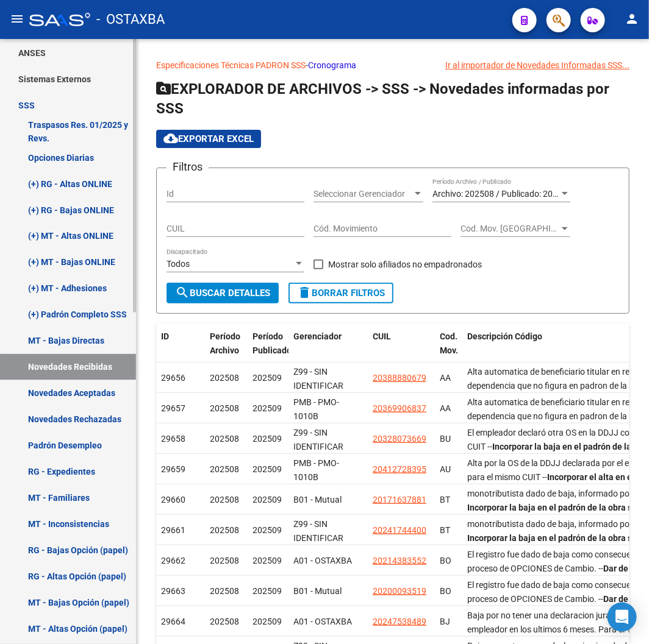 The image size is (649, 644). Describe the element at coordinates (171, 139) in the screenshot. I see `mat-icon: cloud_download` at that location.